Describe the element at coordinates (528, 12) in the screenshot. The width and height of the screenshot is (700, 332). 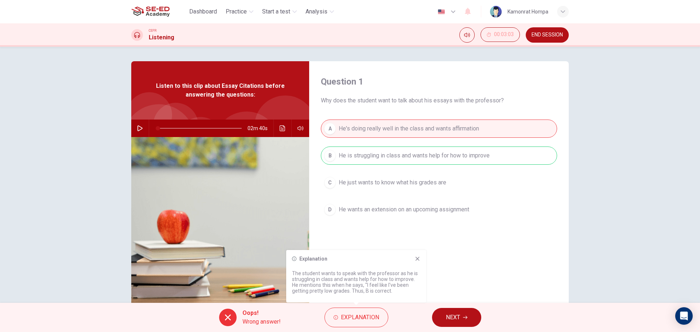
I see `div: Kamonrat Hompa` at that location.